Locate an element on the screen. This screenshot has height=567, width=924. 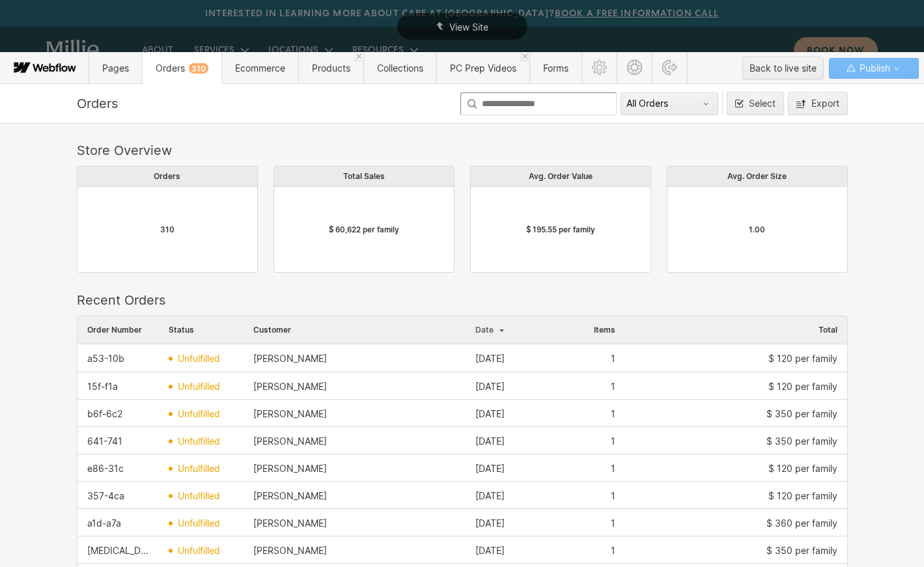
button: Select is located at coordinates (756, 104).